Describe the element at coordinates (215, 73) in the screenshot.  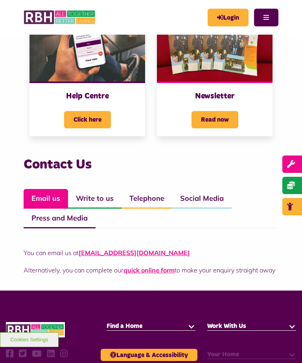
I see `a: Newsletter Read now` at that location.